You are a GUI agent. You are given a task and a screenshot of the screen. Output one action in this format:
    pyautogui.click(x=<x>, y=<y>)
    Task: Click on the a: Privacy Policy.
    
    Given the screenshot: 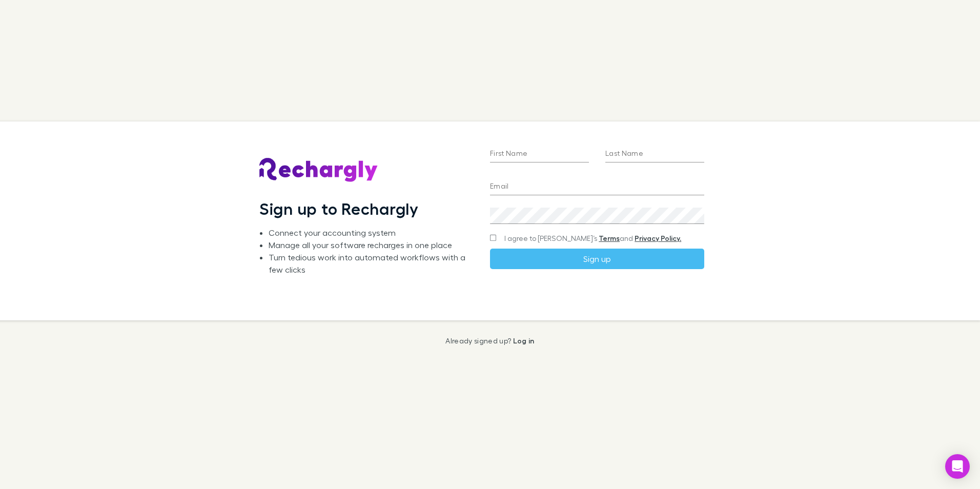 What is the action you would take?
    pyautogui.click(x=658, y=238)
    